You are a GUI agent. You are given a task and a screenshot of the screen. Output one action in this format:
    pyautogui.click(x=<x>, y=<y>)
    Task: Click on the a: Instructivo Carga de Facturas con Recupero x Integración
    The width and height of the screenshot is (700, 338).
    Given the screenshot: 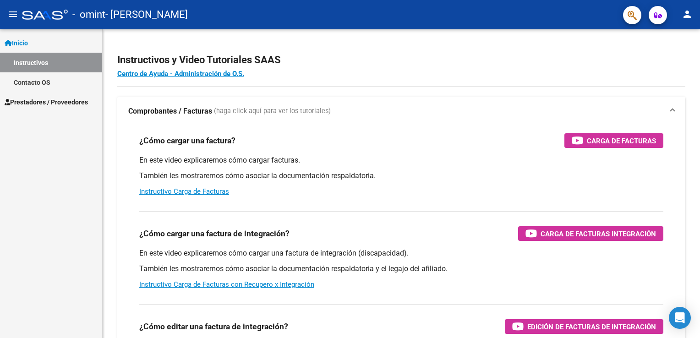 What is the action you would take?
    pyautogui.click(x=227, y=284)
    